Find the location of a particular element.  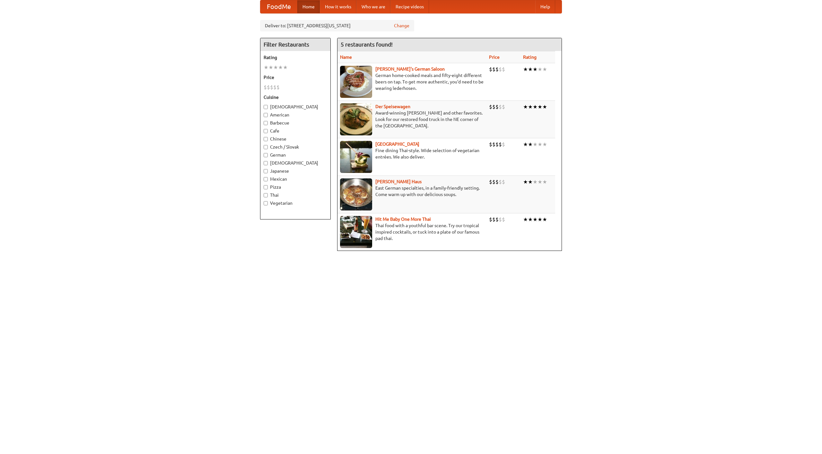

h5: Cuisine is located at coordinates (295, 97).